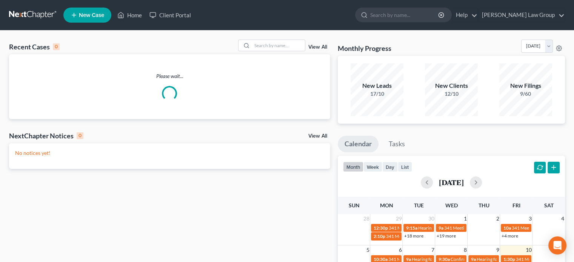 The image size is (574, 262). Describe the element at coordinates (379, 236) in the screenshot. I see `span: 2:10p` at that location.